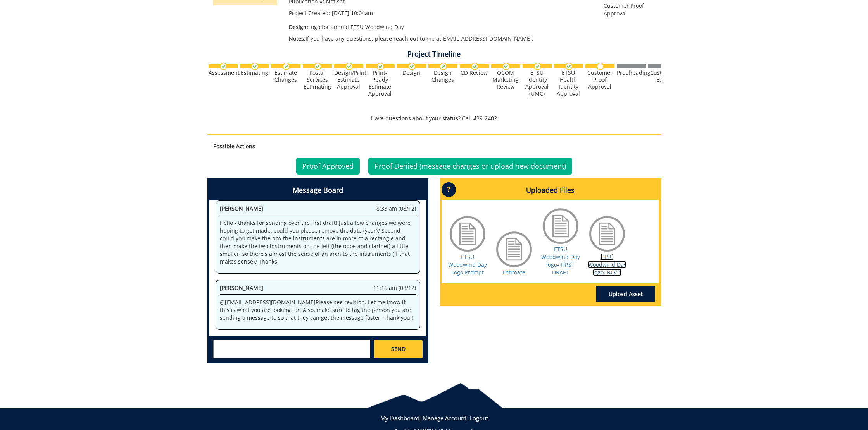  I want to click on strong: Possible Actions, so click(234, 146).